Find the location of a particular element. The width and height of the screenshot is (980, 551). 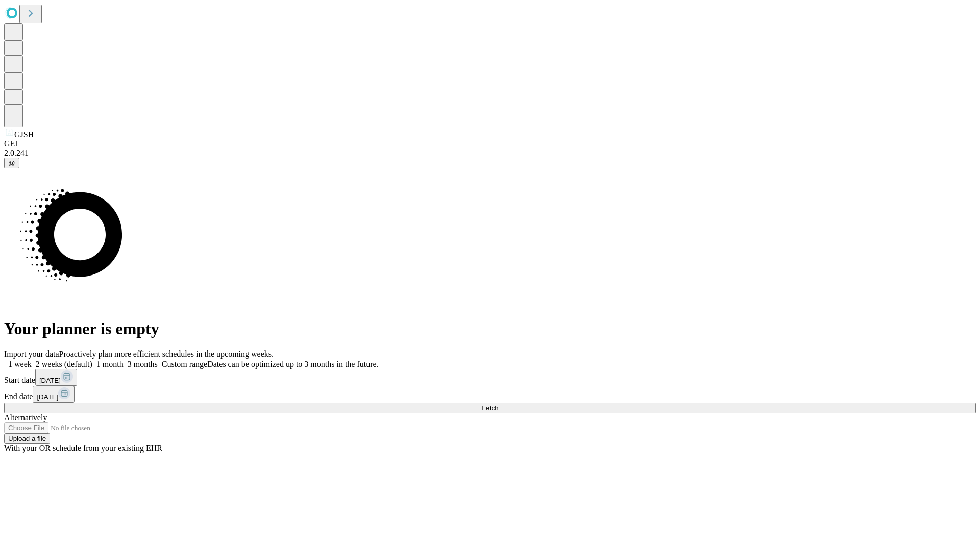

span: Dates can be optimized up to 3 months in the future. is located at coordinates (292, 364).